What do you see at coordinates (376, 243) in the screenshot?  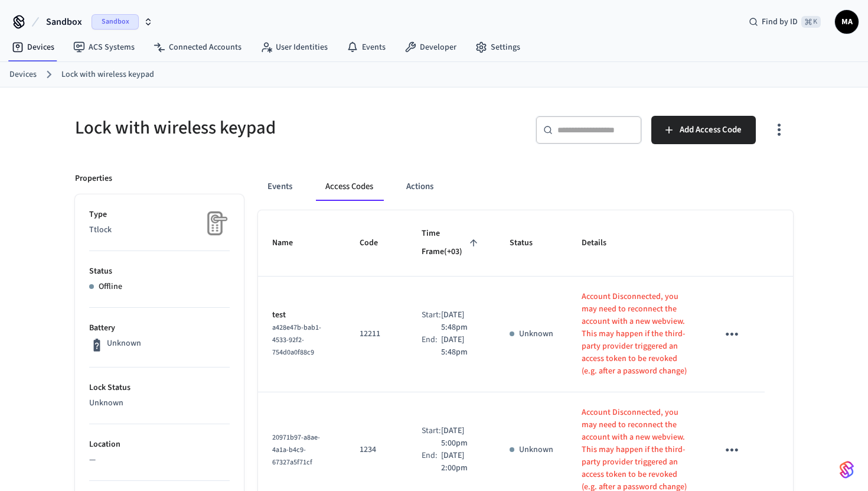 I see `span: Code` at bounding box center [376, 243].